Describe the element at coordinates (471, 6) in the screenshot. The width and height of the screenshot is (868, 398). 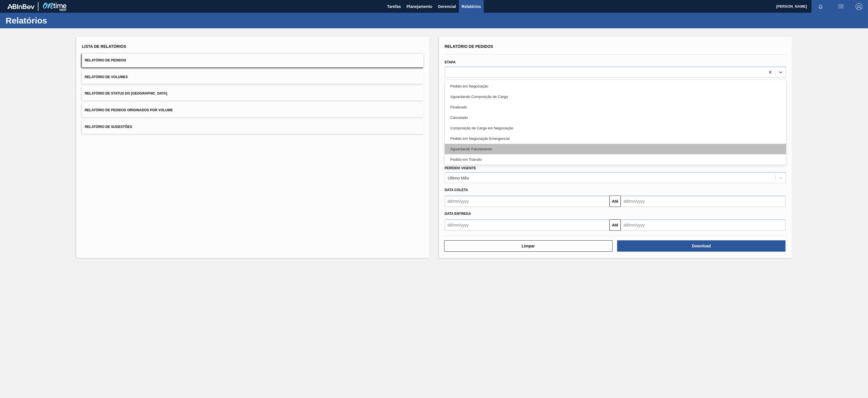
I see `span: Relatórios` at that location.